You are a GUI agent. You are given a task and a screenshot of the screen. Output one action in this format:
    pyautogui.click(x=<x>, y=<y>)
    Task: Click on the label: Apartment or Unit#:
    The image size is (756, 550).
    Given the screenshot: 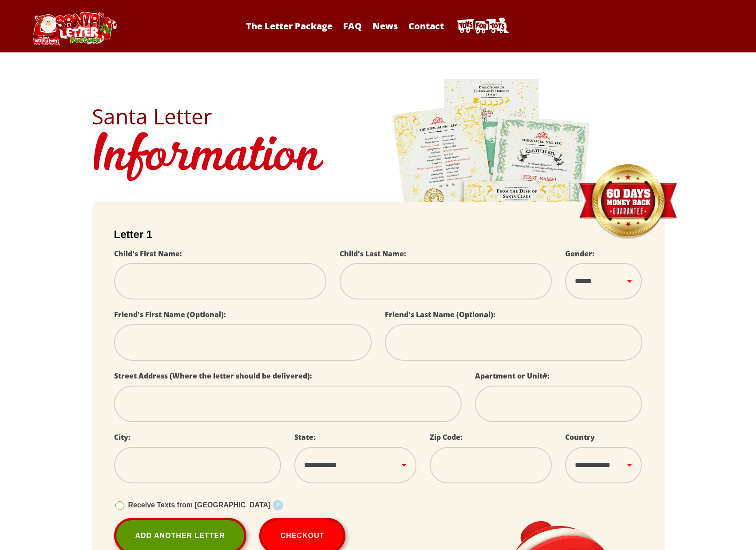 What is the action you would take?
    pyautogui.click(x=513, y=376)
    